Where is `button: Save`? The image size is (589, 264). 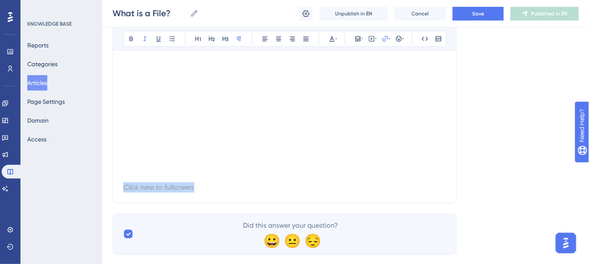 button: Save is located at coordinates (478, 14).